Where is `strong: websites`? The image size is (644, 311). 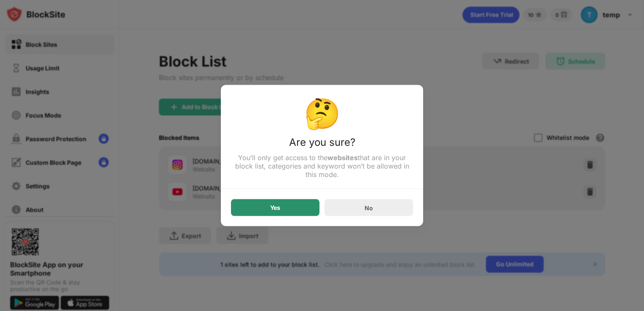
strong: websites is located at coordinates (343, 158).